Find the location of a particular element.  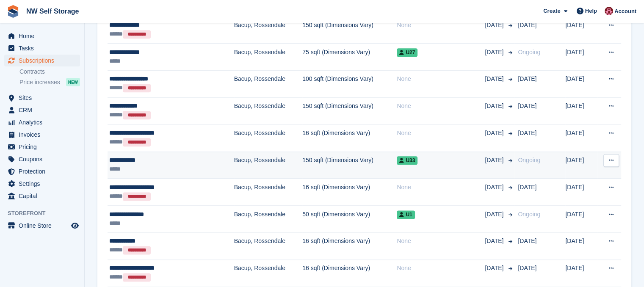

span: Home is located at coordinates (44, 36).